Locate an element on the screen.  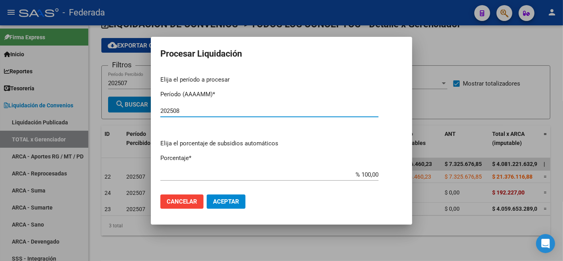
p: Elija el período a procesar is located at coordinates (281, 80).